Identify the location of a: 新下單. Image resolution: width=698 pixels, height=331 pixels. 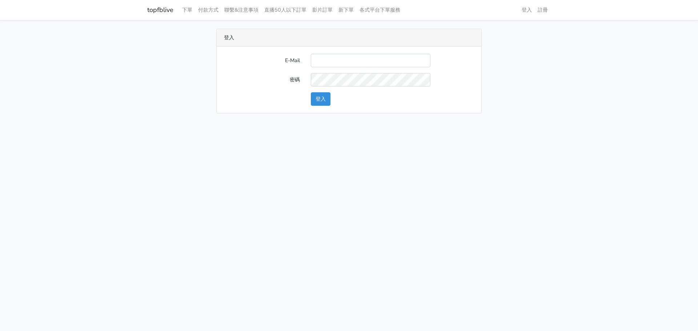
(346, 10).